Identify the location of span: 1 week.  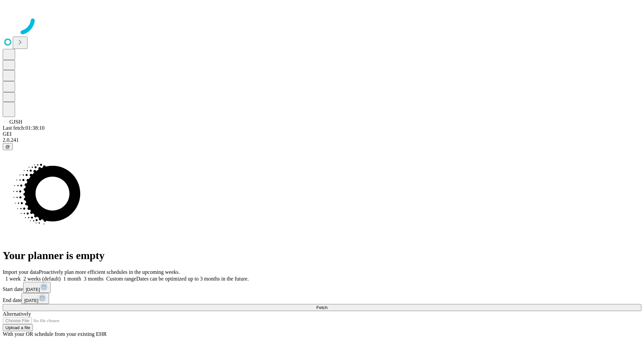
(13, 278).